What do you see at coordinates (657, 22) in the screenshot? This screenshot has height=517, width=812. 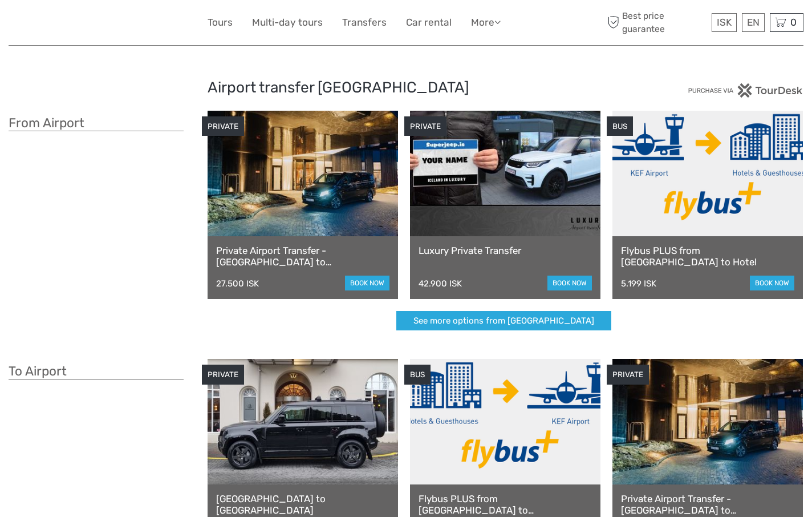 I see `span: Best price guarantee` at bounding box center [657, 22].